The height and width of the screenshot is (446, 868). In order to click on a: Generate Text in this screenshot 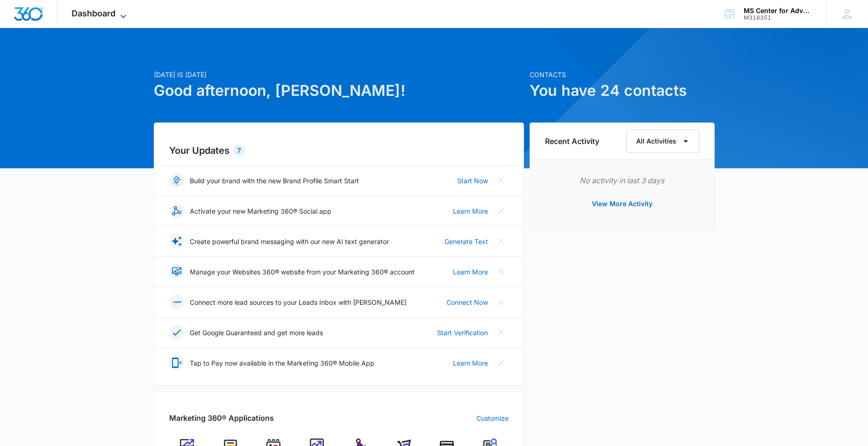, I will do `click(466, 242)`.